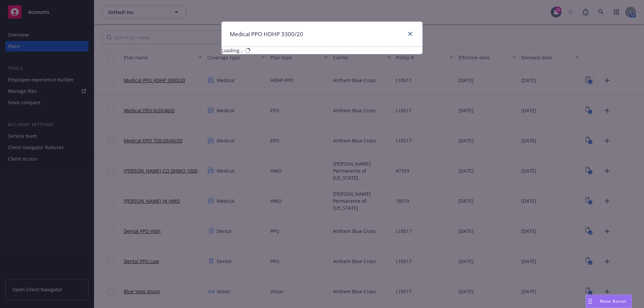 The width and height of the screenshot is (644, 308). I want to click on button: Nova Assist, so click(609, 301).